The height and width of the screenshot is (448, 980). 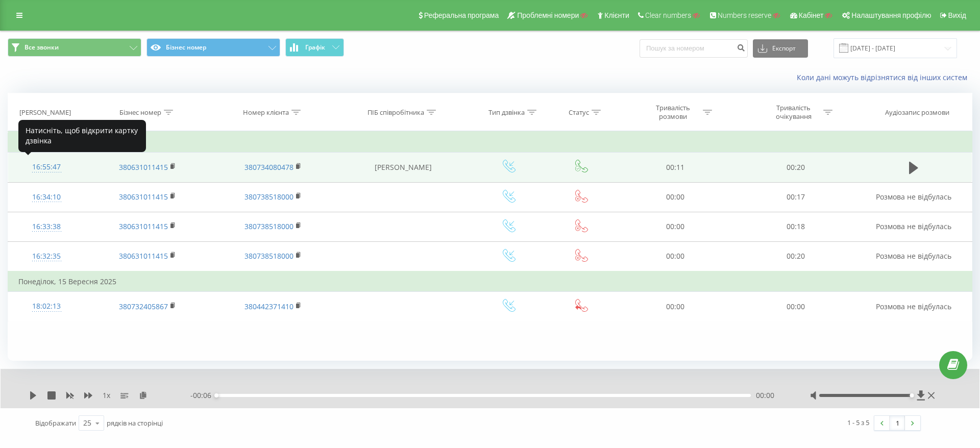 What do you see at coordinates (143, 306) in the screenshot?
I see `a: 380732405867` at bounding box center [143, 306].